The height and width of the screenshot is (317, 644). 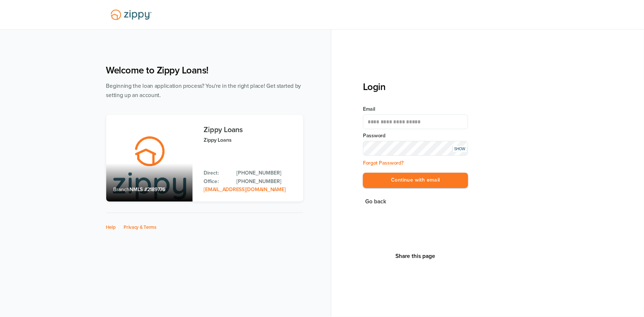 What do you see at coordinates (216, 173) in the screenshot?
I see `p: Direct:` at bounding box center [216, 173].